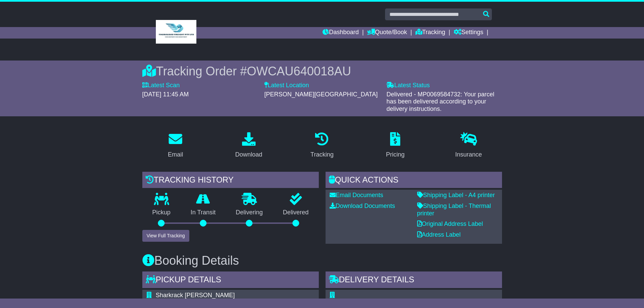  Describe the element at coordinates (387, 33) in the screenshot. I see `a: Quote/Book` at that location.